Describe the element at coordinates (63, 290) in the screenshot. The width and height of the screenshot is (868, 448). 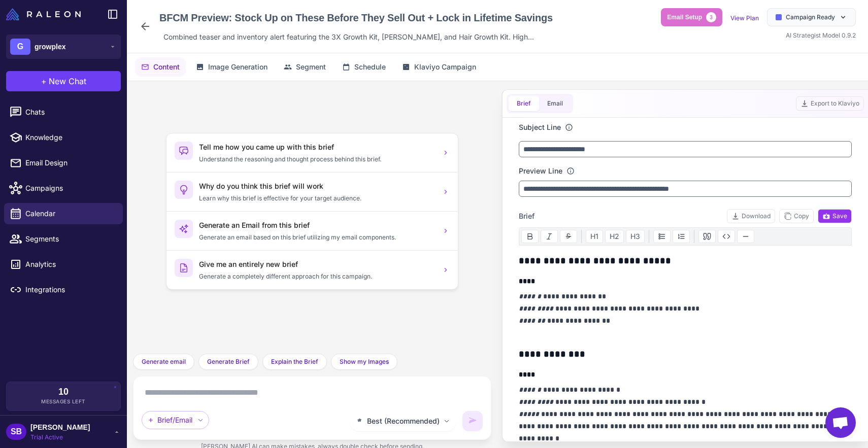
I see `a: Integrations` at that location.